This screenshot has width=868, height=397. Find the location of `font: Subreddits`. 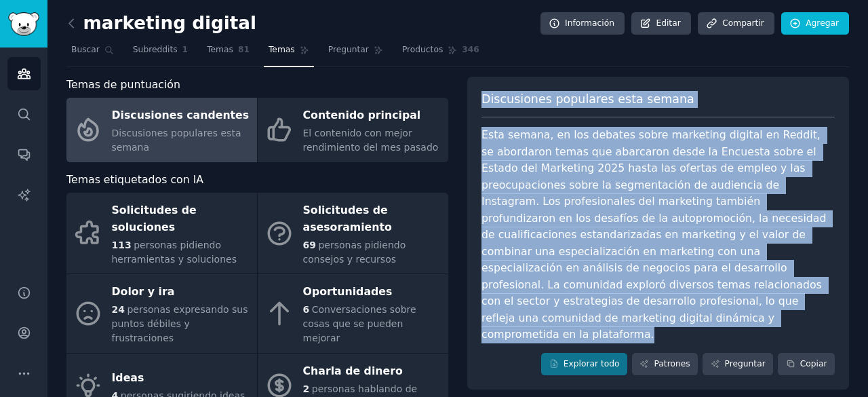

font: Subreddits is located at coordinates (155, 49).